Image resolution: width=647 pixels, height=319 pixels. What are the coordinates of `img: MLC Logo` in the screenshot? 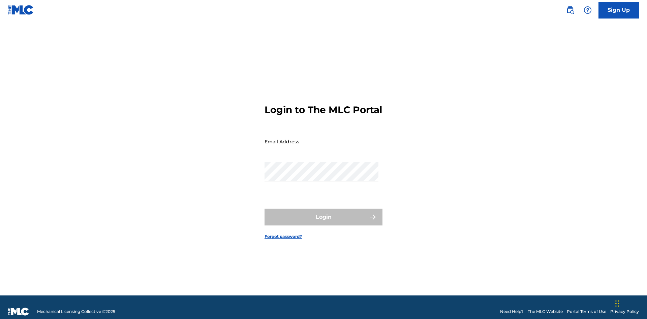 It's located at (21, 10).